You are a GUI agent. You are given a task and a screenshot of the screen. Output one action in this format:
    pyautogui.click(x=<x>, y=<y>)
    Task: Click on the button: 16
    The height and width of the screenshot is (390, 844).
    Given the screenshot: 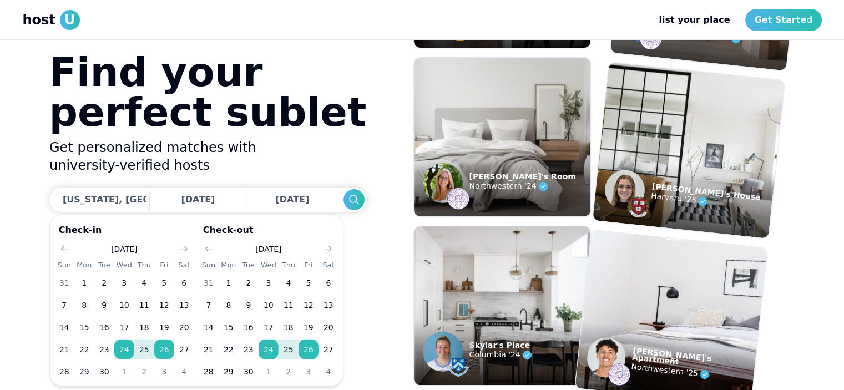 What is the action you would take?
    pyautogui.click(x=249, y=328)
    